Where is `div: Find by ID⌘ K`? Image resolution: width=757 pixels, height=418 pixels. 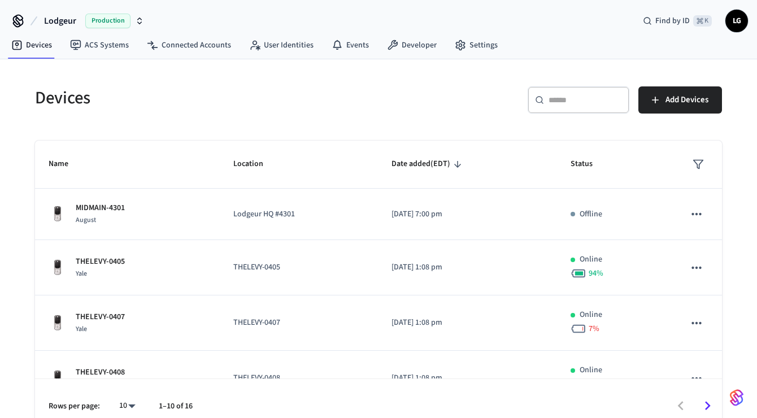
div: Find by ID⌘ K is located at coordinates (677, 21).